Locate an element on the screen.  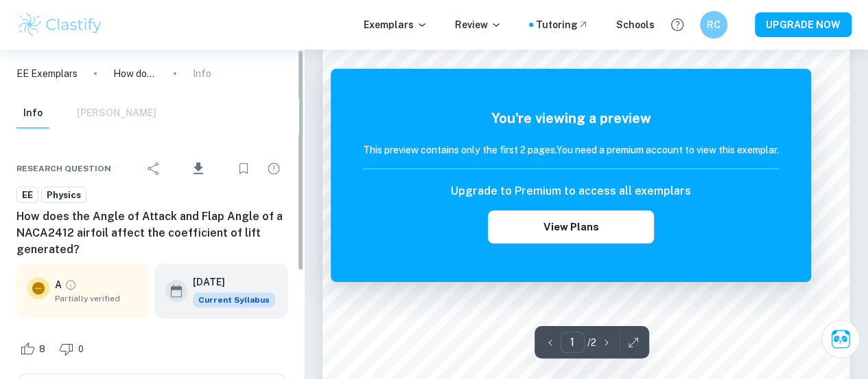
p: / 2 is located at coordinates (592, 342).